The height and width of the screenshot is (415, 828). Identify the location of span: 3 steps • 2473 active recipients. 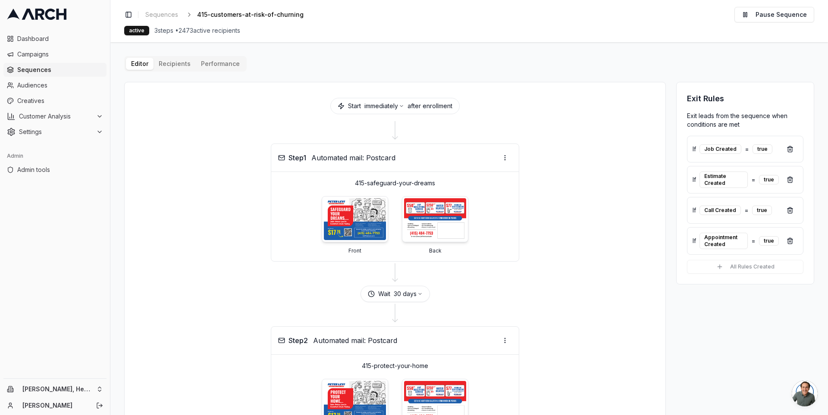
(197, 31).